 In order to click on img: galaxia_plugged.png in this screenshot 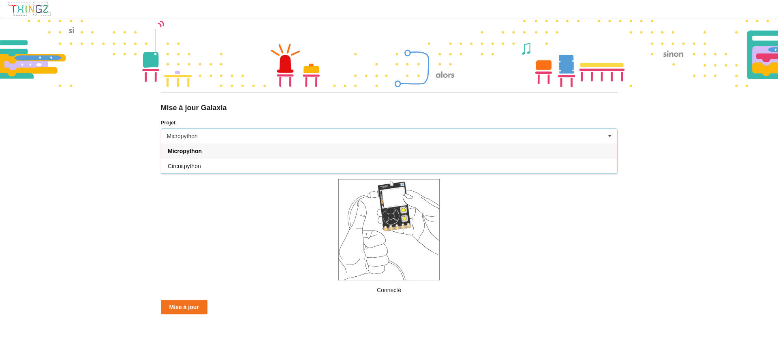, I will do `click(389, 230)`.